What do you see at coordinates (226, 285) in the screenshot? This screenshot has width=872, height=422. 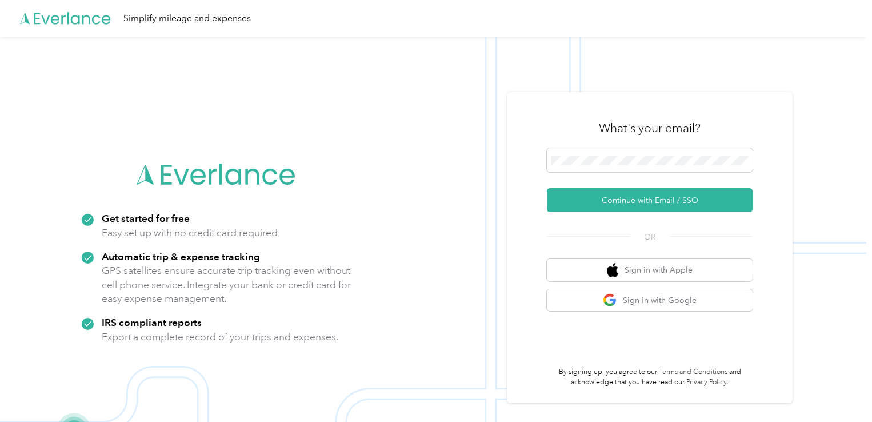 I see `p: GPS satellites ensure accurate trip tracking even without cell phone service. Integrate your bank...` at bounding box center [226, 285].